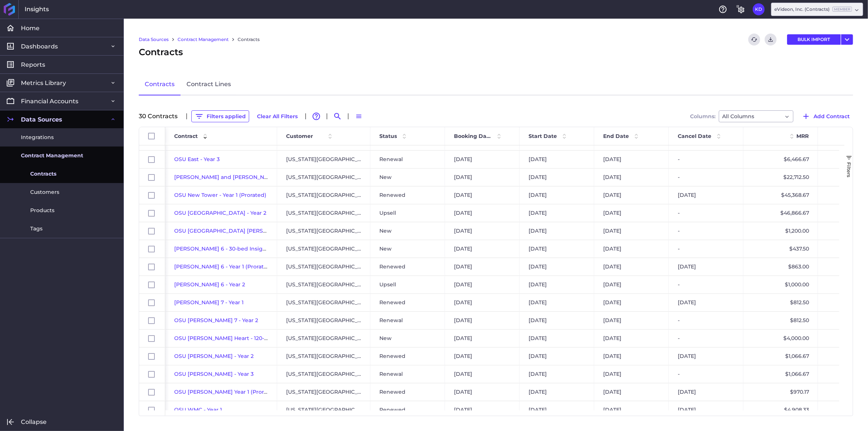 This screenshot has height=431, width=868. What do you see at coordinates (42, 211) in the screenshot?
I see `span: Products` at bounding box center [42, 211].